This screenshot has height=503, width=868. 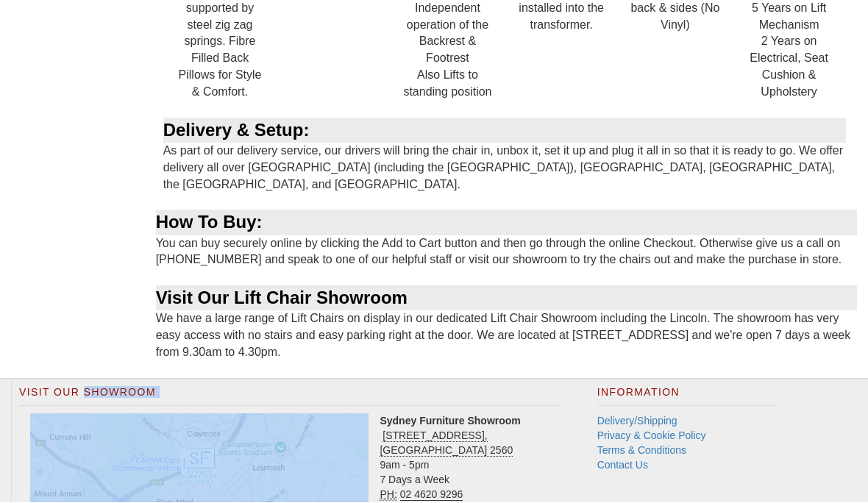 What do you see at coordinates (506, 222) in the screenshot?
I see `div: How To Buy:` at bounding box center [506, 222].